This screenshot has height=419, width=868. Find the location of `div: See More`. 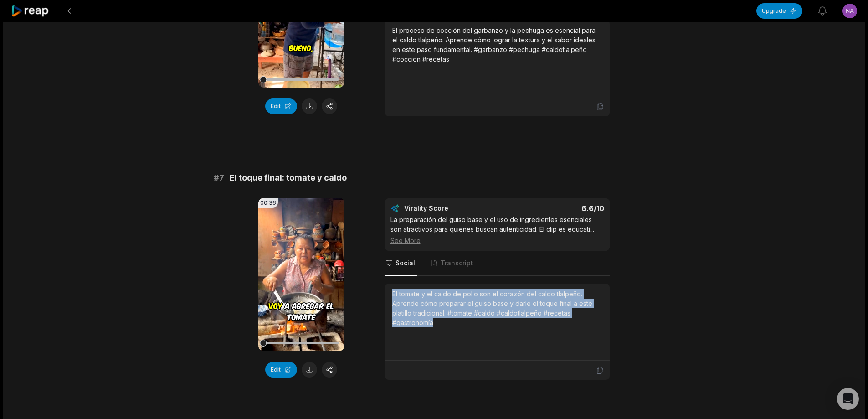

div: See More is located at coordinates (497, 240).